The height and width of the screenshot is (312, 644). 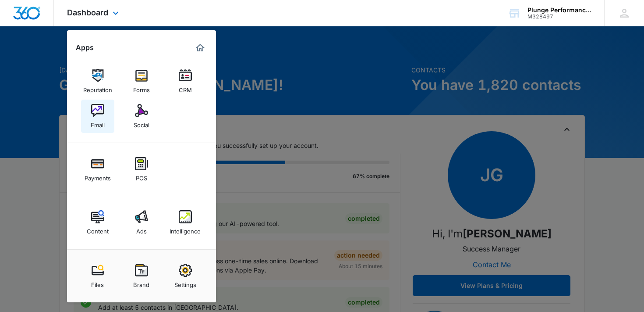 What do you see at coordinates (98, 176) in the screenshot?
I see `div: Payments` at bounding box center [98, 176].